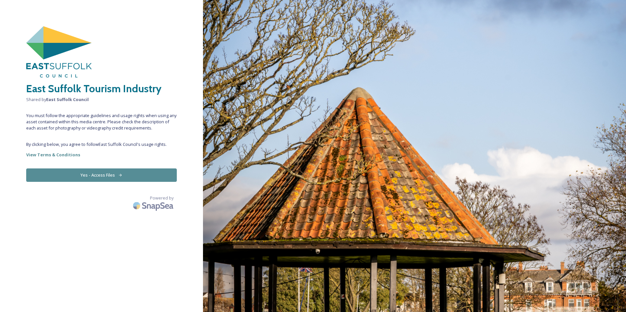  Describe the element at coordinates (162, 198) in the screenshot. I see `span: Powered by` at that location.